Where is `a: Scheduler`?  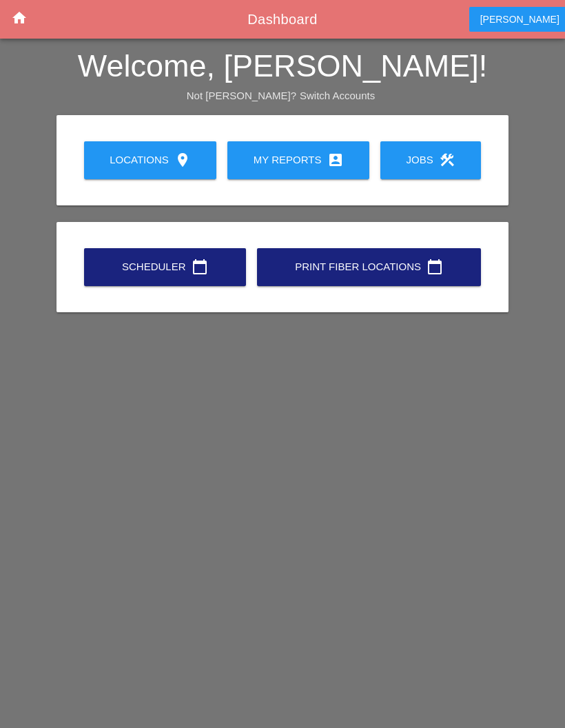 a: Scheduler is located at coordinates (165, 267).